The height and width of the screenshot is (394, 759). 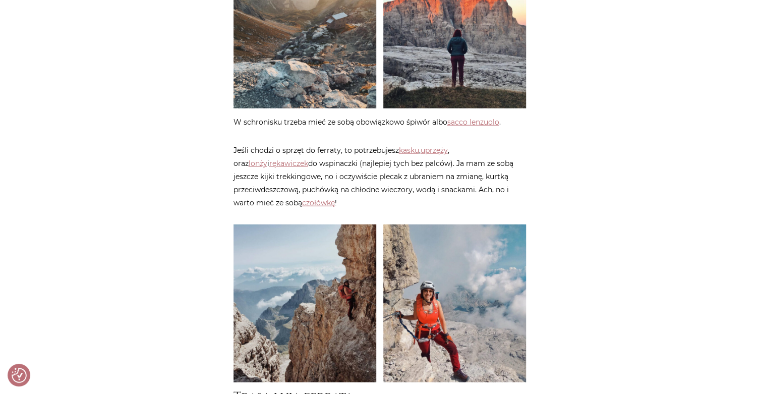 What do you see at coordinates (473, 122) in the screenshot?
I see `a: sacco lenzuolo` at bounding box center [473, 122].